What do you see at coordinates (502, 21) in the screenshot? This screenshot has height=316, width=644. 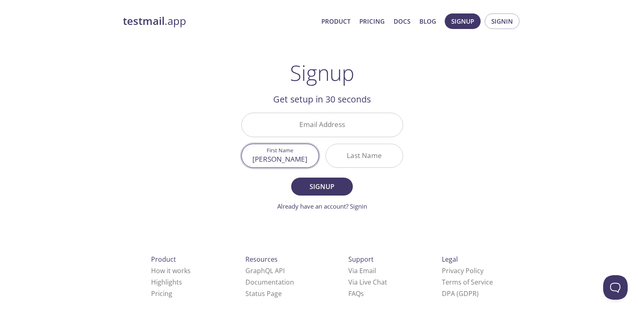 I see `button: Signin` at bounding box center [502, 21].